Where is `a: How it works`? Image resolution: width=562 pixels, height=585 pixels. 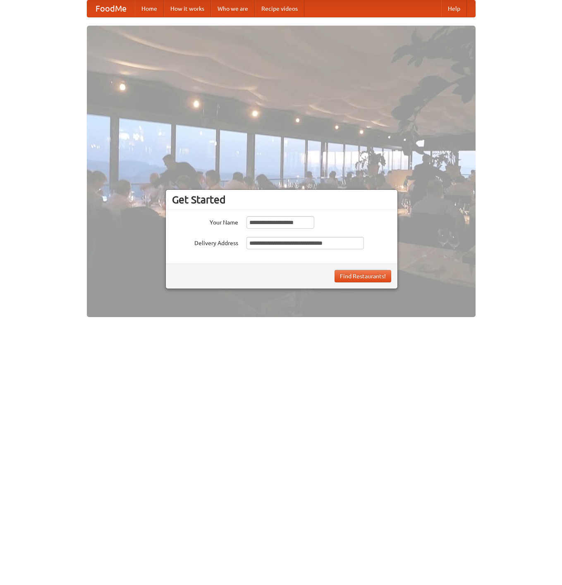 a: How it works is located at coordinates (187, 9).